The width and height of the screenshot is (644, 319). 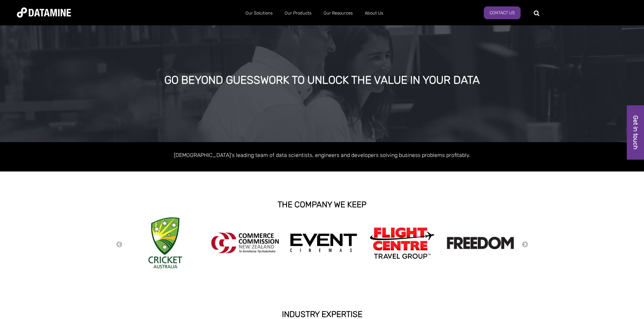 What do you see at coordinates (480, 243) in the screenshot?
I see `img: Freedom logo` at bounding box center [480, 243].